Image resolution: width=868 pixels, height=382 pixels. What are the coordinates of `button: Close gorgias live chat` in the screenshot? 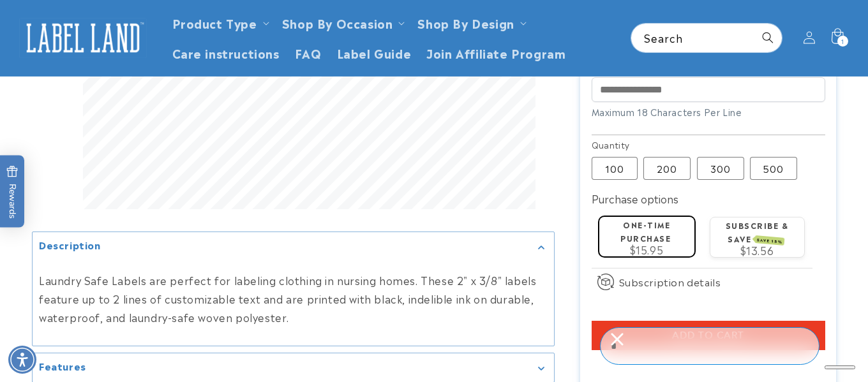 It's located at (241, 46).